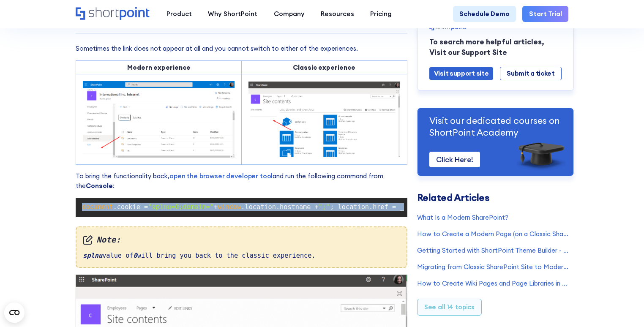 The height and width of the screenshot is (327, 644). Describe the element at coordinates (179, 14) in the screenshot. I see `a: Product` at that location.